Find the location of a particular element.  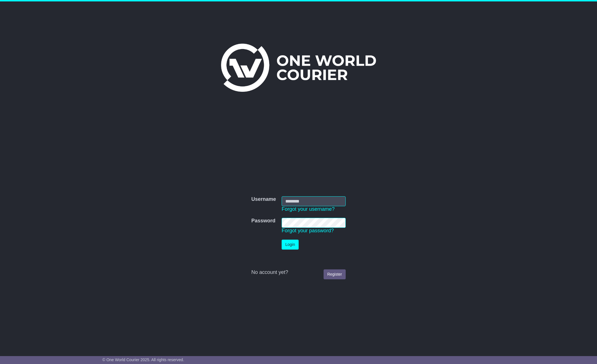

a: Forgot your password? is located at coordinates (308, 230).